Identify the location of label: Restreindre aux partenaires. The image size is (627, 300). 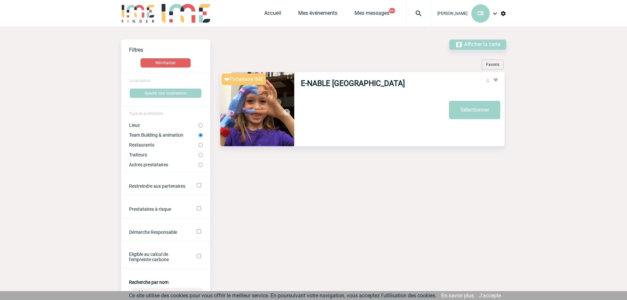
(158, 186).